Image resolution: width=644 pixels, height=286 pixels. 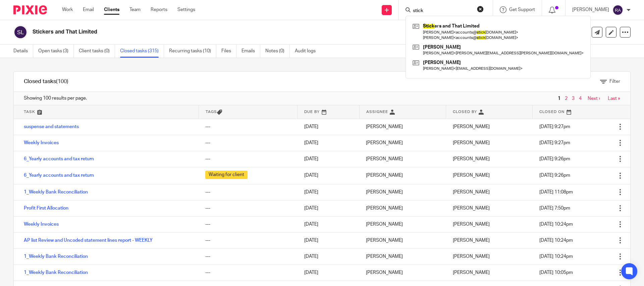 What do you see at coordinates (522, 9) in the screenshot?
I see `span: Get Support` at bounding box center [522, 9].